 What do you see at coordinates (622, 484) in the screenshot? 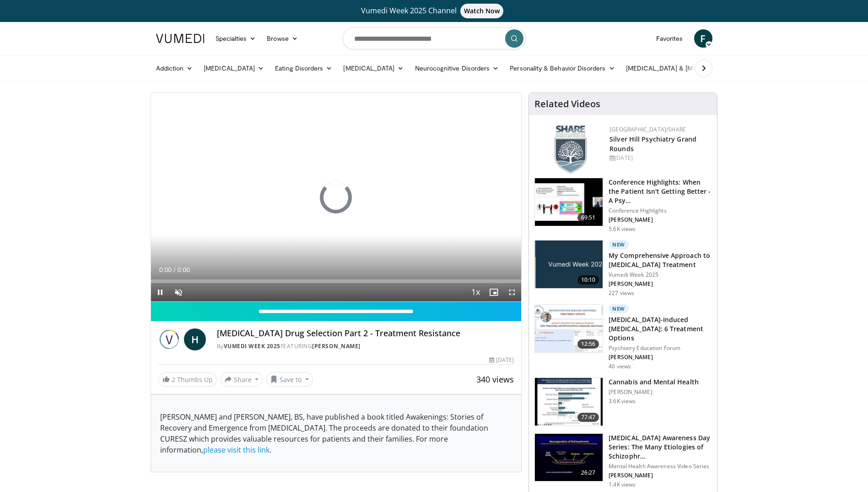
I see `p: 1.4K views` at bounding box center [622, 484].